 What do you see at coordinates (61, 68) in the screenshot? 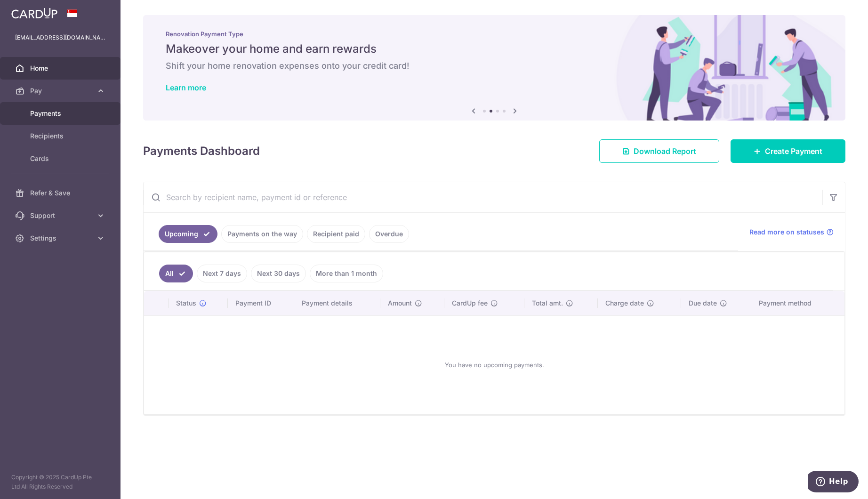
I see `span: Home` at bounding box center [61, 68].